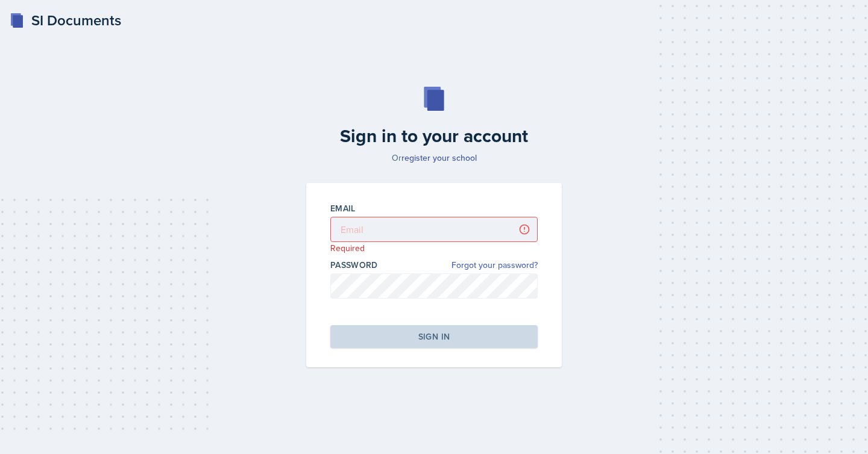 This screenshot has width=868, height=454. Describe the element at coordinates (343, 208) in the screenshot. I see `label: Email` at that location.